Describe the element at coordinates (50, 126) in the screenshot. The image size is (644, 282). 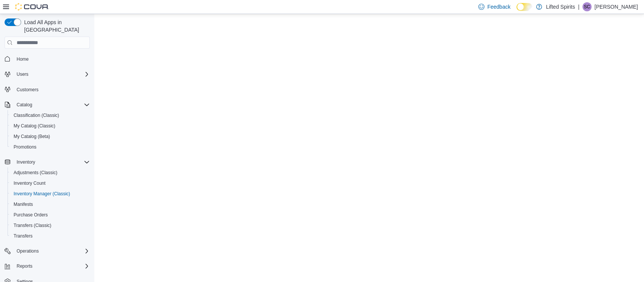
I see `button: My Catalog (Classic)` at that location.